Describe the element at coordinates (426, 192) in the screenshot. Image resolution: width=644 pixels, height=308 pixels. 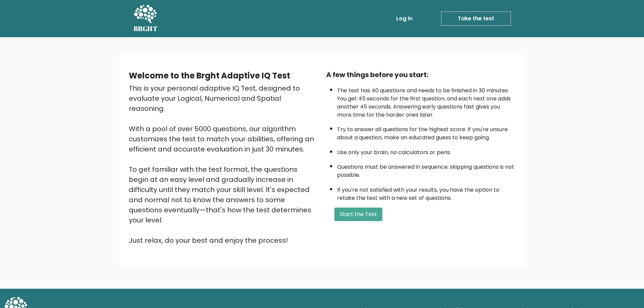
I see `li: If you're not satisfied with your results, you have the option to retake the test with a new set ...` at that location.